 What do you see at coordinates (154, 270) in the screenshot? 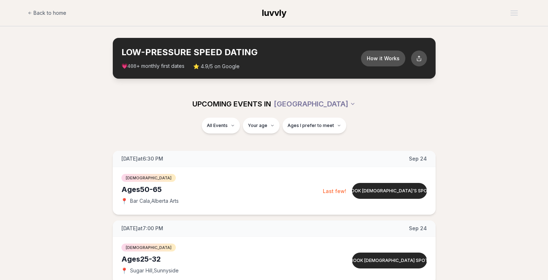
I see `span: Sugar Hill , Sunnyside` at bounding box center [154, 270].